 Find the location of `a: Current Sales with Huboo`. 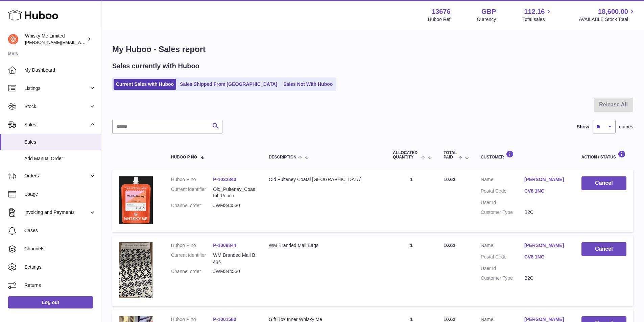

a: Current Sales with Huboo is located at coordinates (145, 84).